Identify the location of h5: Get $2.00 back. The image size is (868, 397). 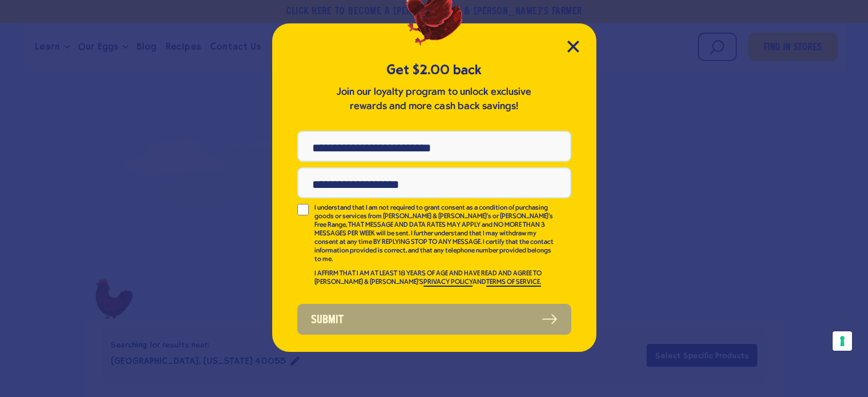
(434, 69).